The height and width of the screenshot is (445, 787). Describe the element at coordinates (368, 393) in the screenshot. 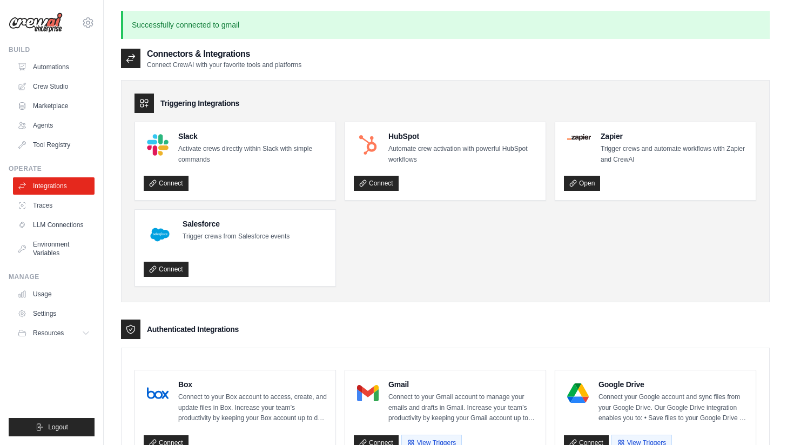

I see `img: Gmail Logo` at that location.